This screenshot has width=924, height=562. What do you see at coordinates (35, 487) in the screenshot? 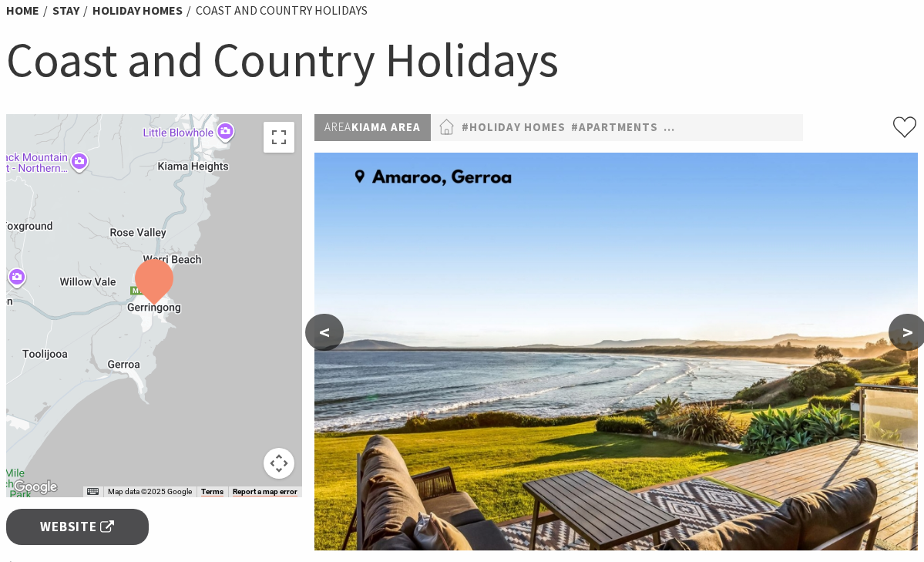
I see `img: Google` at bounding box center [35, 487].